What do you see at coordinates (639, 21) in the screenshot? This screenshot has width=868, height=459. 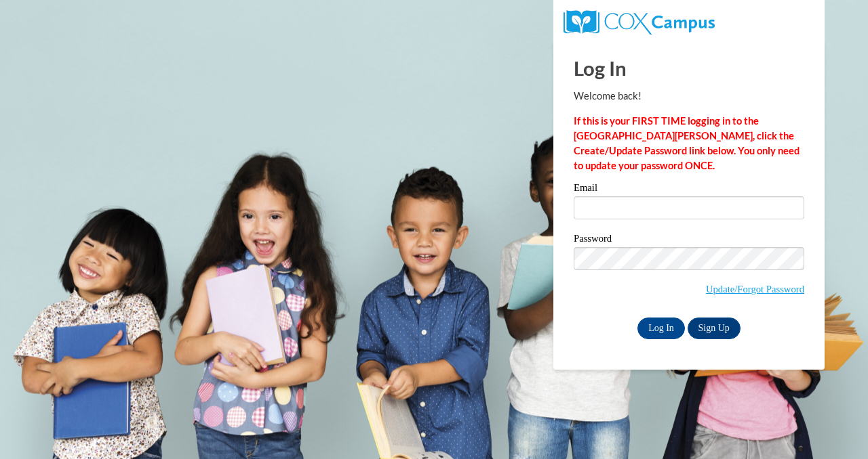 I see `a: COX Campus` at bounding box center [639, 21].